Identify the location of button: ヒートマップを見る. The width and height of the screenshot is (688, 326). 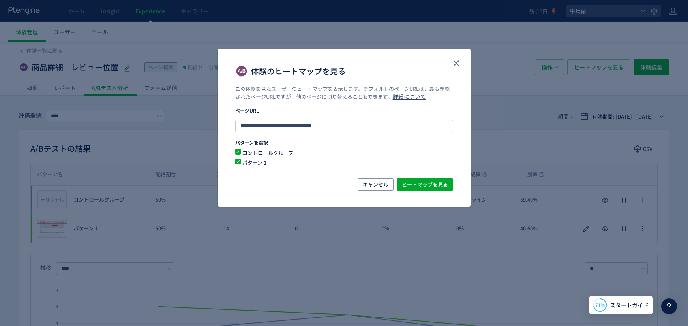
(425, 184).